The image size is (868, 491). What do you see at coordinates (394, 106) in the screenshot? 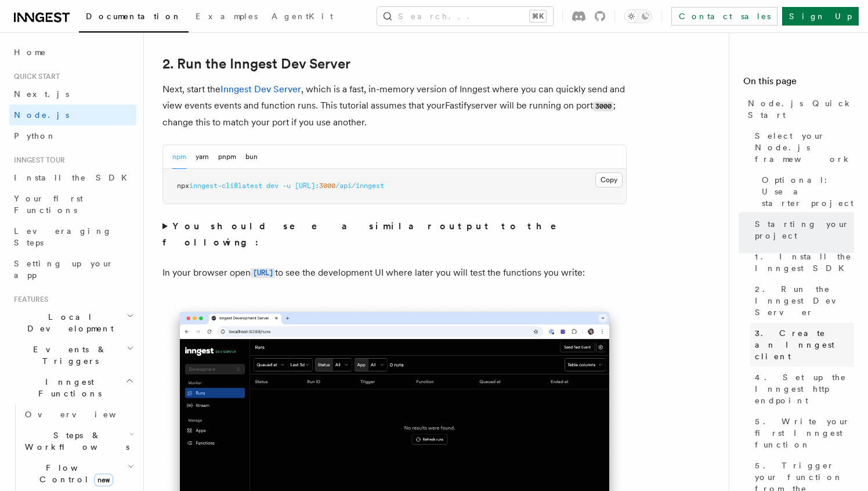
I see `p: Next, start the , which is a fast, in-memory version of Inngest where you can quickly send and vi...` at bounding box center [394, 106].